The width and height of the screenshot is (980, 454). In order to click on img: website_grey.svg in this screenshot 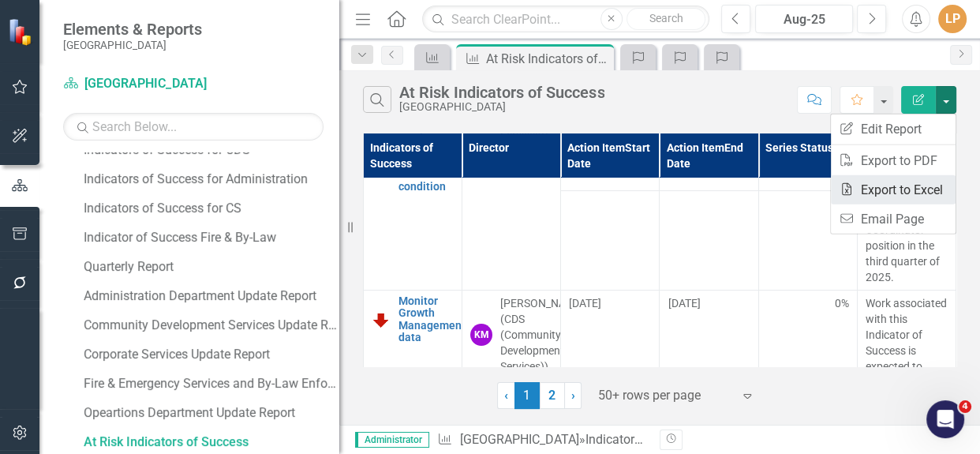, I will do `click(31, 47)`.